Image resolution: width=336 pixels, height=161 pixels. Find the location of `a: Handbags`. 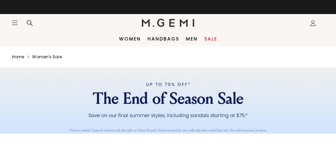

a: Handbags is located at coordinates (163, 39).